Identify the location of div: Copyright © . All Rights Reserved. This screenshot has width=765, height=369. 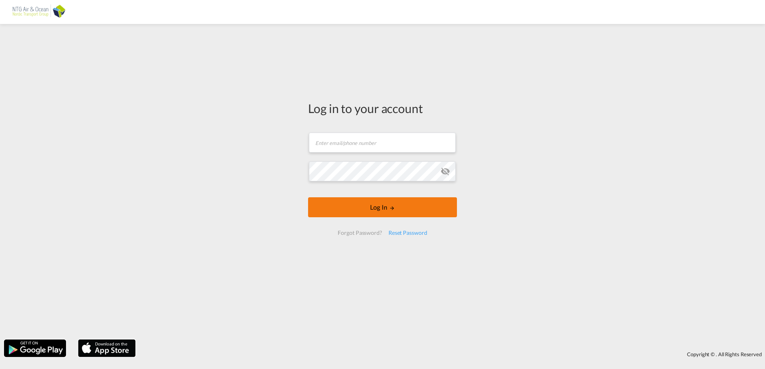
(452, 355).